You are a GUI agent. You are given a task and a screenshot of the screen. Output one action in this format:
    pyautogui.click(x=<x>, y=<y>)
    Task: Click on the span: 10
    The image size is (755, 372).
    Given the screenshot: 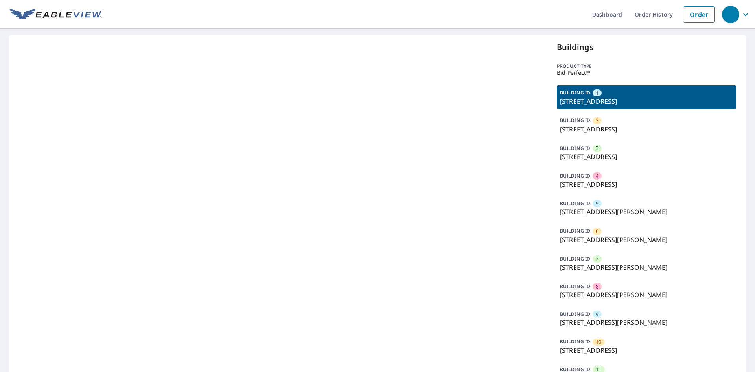 What is the action you would take?
    pyautogui.click(x=599, y=342)
    